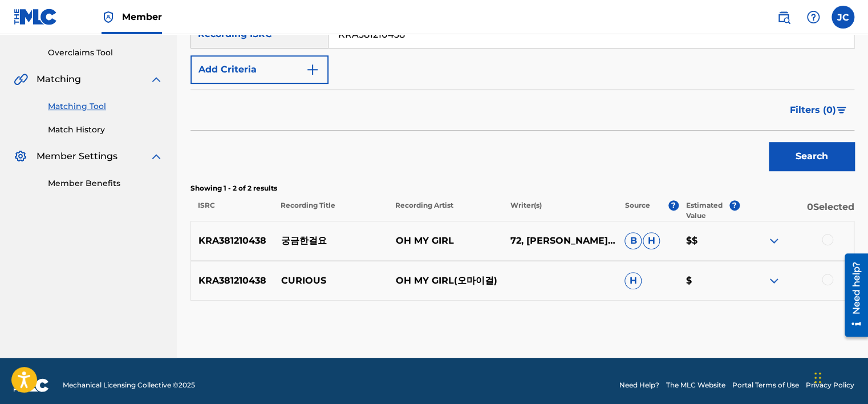  I want to click on p: CURIOUS, so click(331, 281).